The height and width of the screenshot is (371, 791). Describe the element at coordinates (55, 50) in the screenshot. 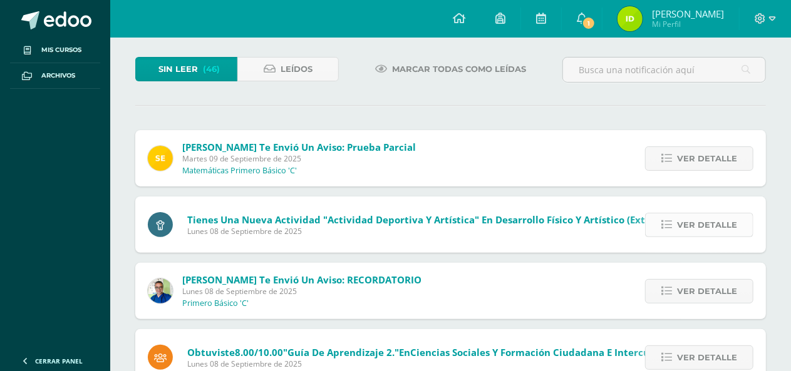

I see `a: Mis cursos` at that location.